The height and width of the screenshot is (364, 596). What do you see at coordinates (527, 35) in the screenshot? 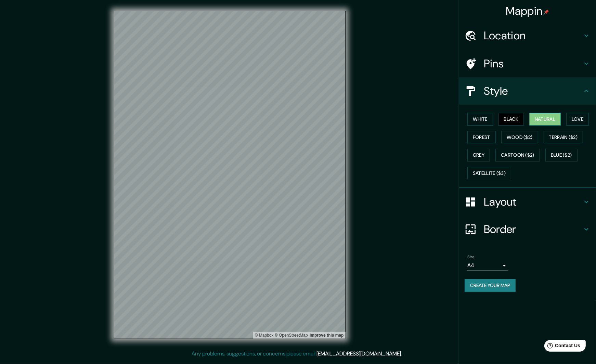
I see `div: Location` at bounding box center [527, 35].